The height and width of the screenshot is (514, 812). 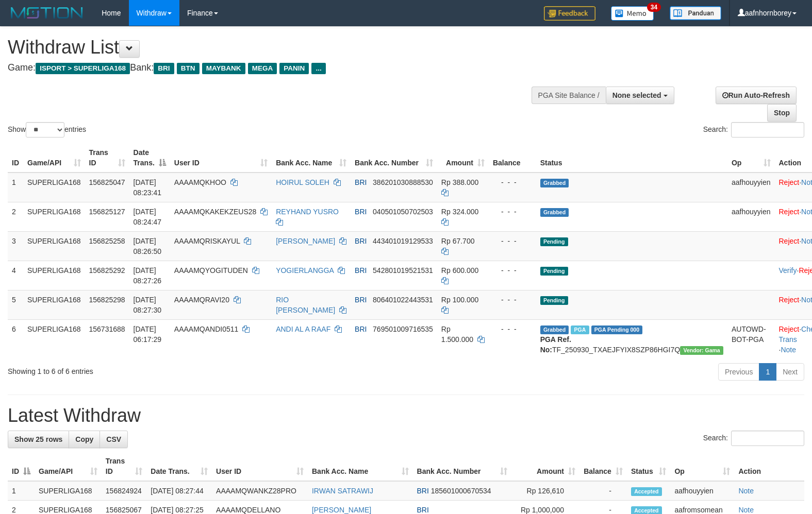 What do you see at coordinates (403, 212) in the screenshot?
I see `span: Copy 040501050702503 to clipboard` at bounding box center [403, 212].